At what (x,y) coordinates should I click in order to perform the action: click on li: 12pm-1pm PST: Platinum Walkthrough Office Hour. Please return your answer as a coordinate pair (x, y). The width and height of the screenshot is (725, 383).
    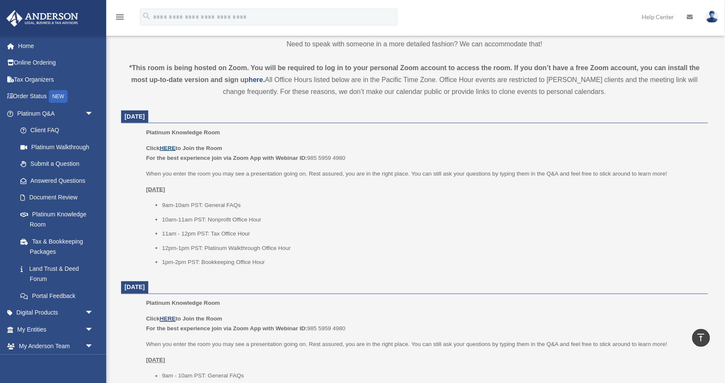
    Looking at the image, I should click on (432, 248).